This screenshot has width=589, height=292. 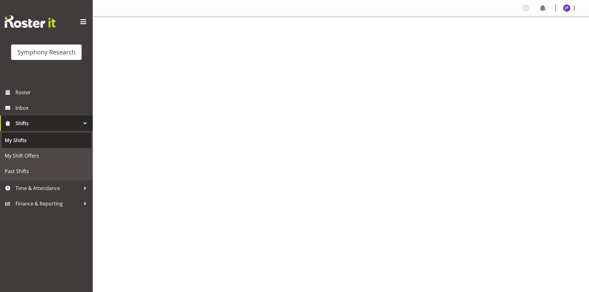 I want to click on img: judith-partridge11888.jpg, so click(x=566, y=8).